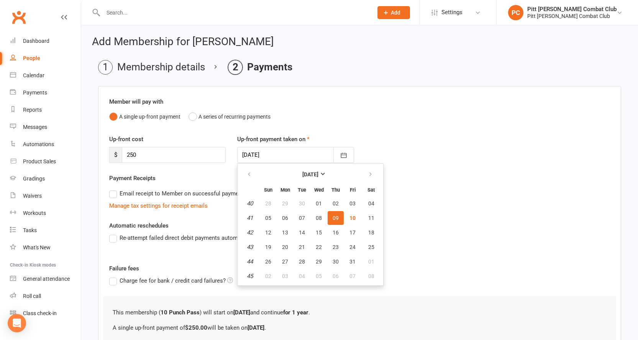  I want to click on span: Add, so click(395, 13).